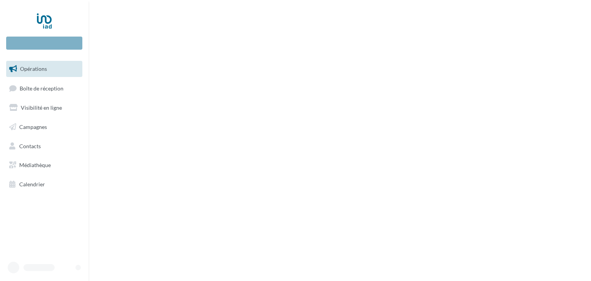 The height and width of the screenshot is (281, 591). Describe the element at coordinates (44, 69) in the screenshot. I see `a: Opérations` at that location.